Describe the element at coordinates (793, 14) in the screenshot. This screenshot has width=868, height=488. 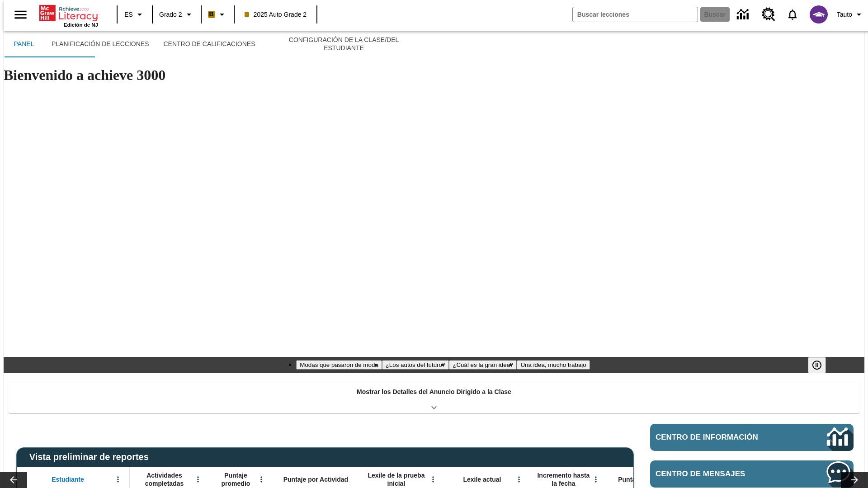
I see `a: Notificaciones` at that location.